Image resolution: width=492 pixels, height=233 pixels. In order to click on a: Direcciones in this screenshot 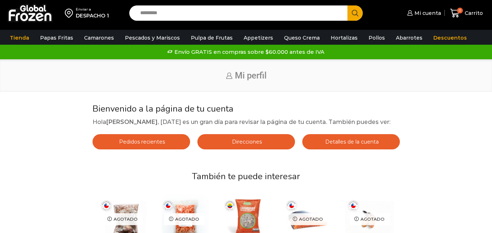, I will do `click(246, 142)`.